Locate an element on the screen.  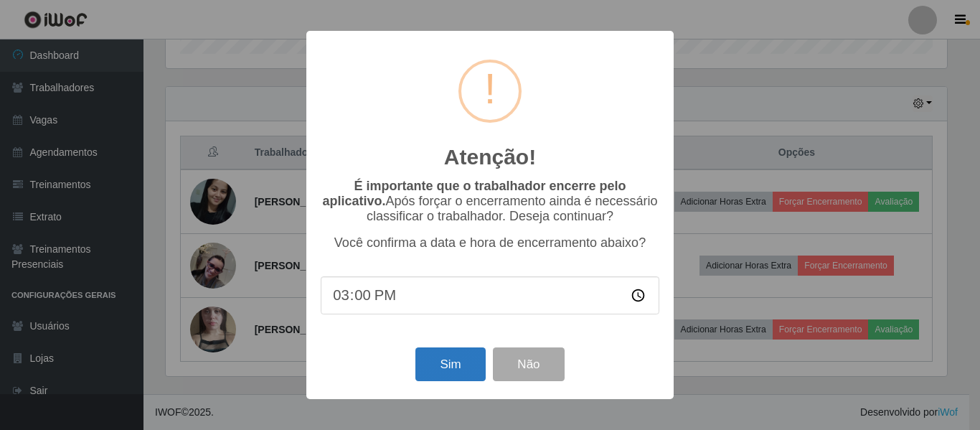
p: Após forçar o encerramento ainda é necessário classificar o trabalhador. Deseja continuar? is located at coordinates (490, 201).